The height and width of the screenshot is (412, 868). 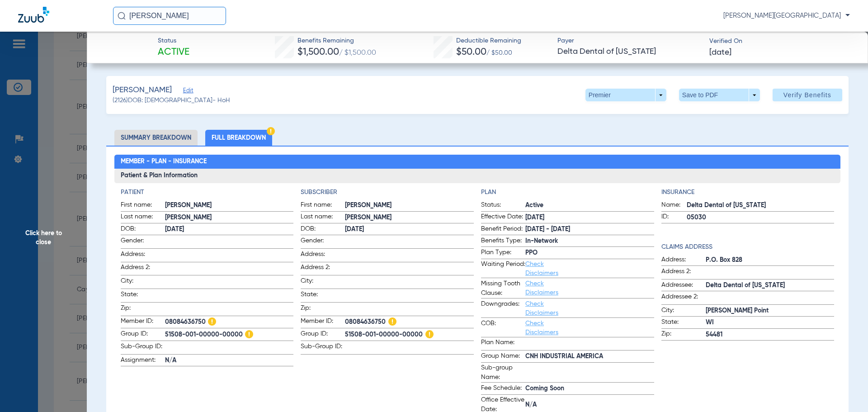 What do you see at coordinates (337, 41) in the screenshot?
I see `span: Benefits Remaining` at bounding box center [337, 41].